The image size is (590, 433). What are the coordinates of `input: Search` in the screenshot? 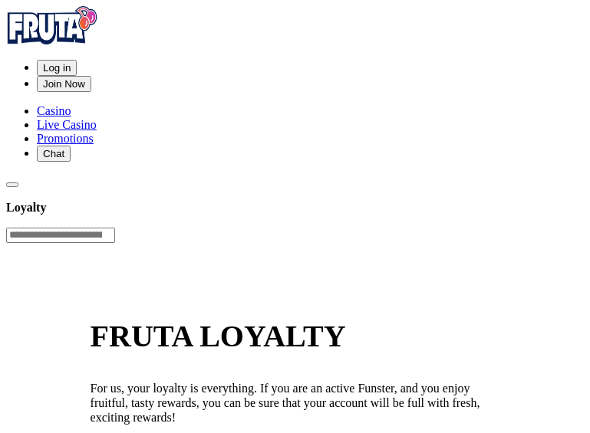 It's located at (61, 235).